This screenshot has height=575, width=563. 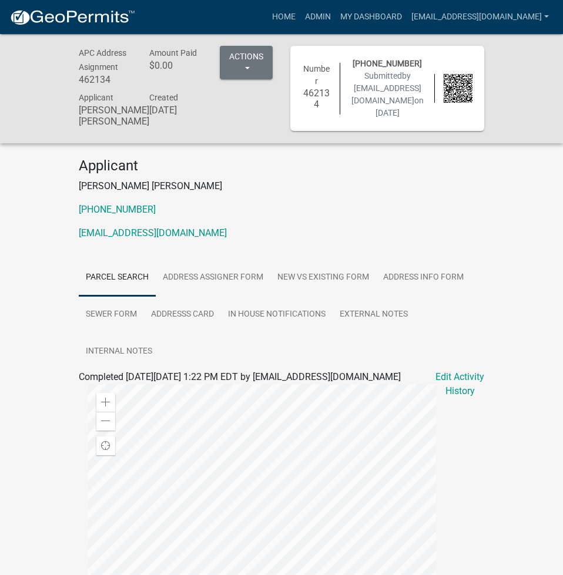 I want to click on img: QR code, so click(x=458, y=88).